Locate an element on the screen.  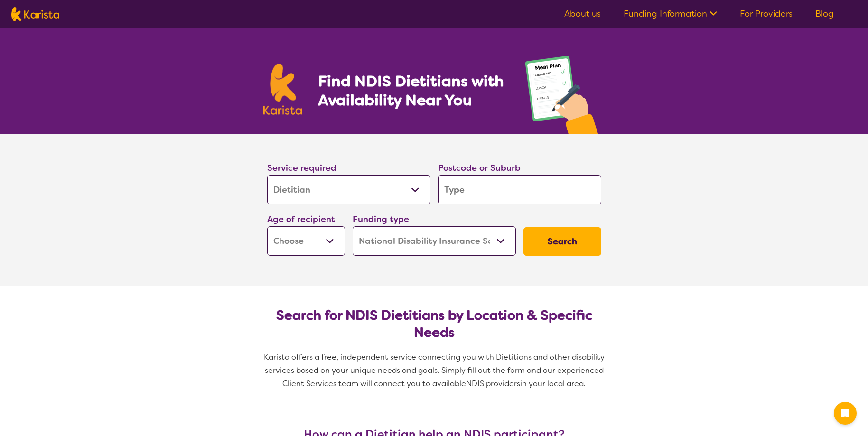
label: Service required is located at coordinates (302, 168).